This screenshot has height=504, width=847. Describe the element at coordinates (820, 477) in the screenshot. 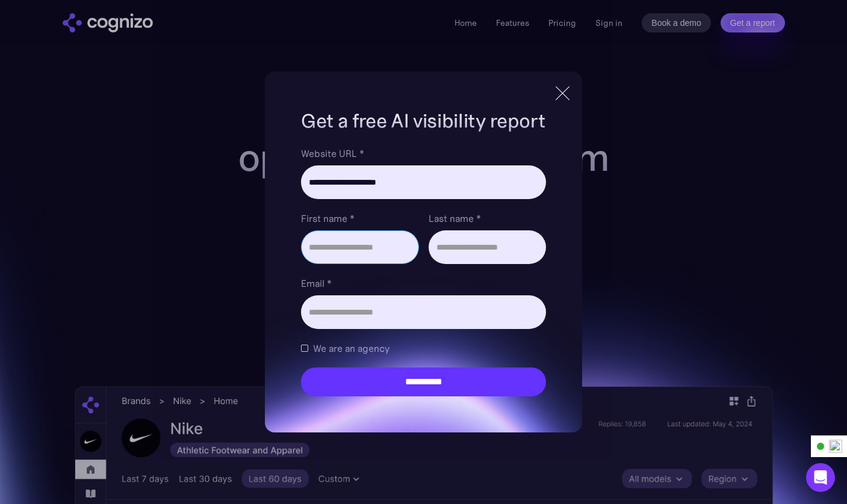

I see `div: Open Intercom Messenger` at that location.